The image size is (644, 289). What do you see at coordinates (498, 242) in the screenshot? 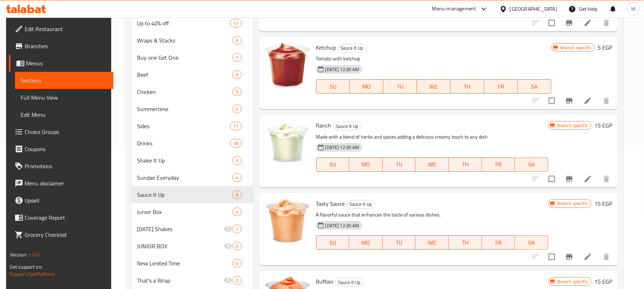
I see `span: FR` at bounding box center [498, 242].